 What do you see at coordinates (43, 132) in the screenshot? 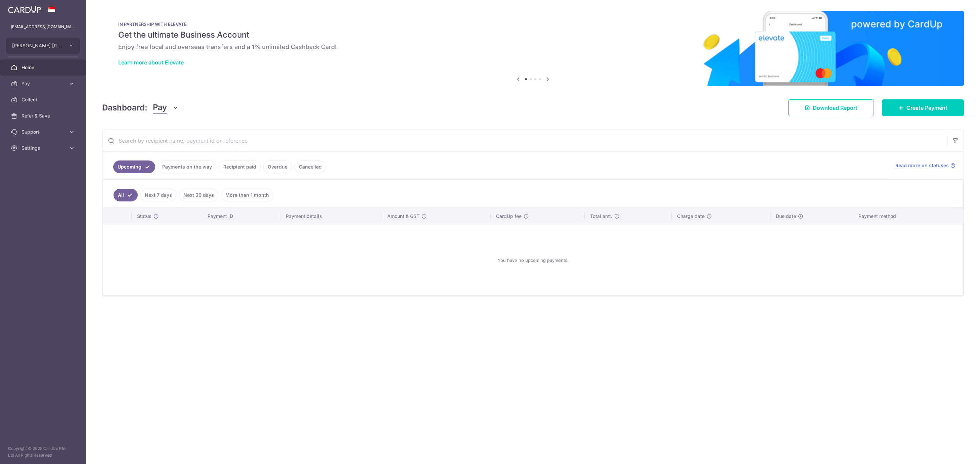
I see `span: Support` at bounding box center [43, 132].